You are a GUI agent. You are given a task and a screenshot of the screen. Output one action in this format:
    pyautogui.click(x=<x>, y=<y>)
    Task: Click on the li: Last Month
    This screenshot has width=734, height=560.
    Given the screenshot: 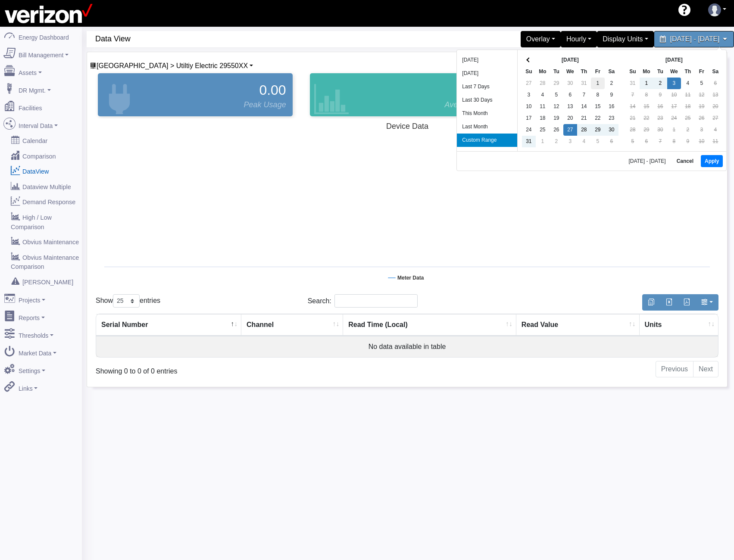 What is the action you would take?
    pyautogui.click(x=487, y=127)
    